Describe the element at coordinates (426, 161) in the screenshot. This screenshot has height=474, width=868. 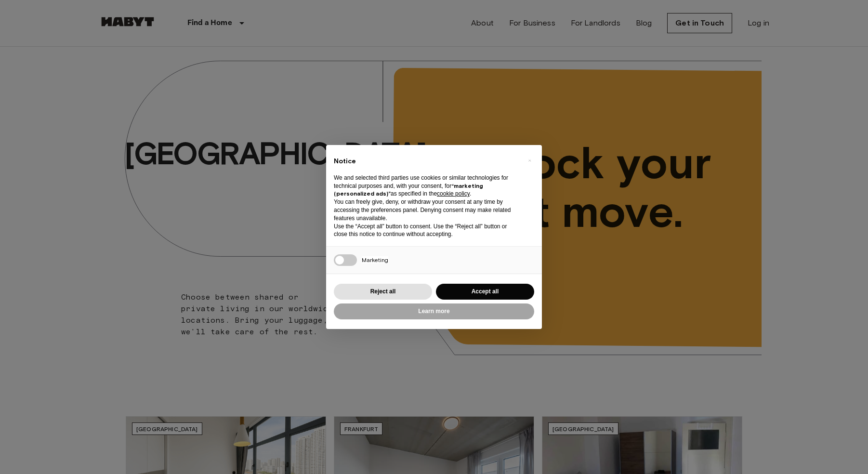
I see `h2: Notice` at that location.